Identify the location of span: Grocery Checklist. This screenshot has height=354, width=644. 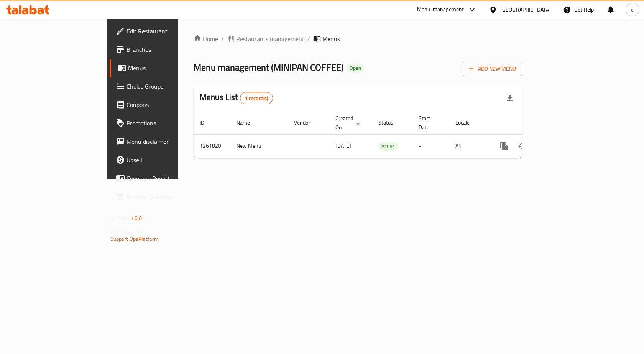
(167, 197).